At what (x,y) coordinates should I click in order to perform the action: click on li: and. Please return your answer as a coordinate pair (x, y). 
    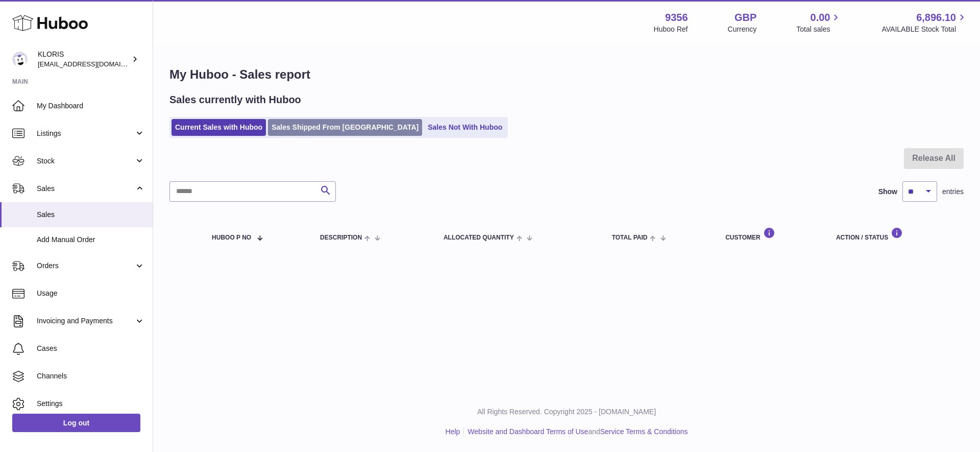
    Looking at the image, I should click on (576, 432).